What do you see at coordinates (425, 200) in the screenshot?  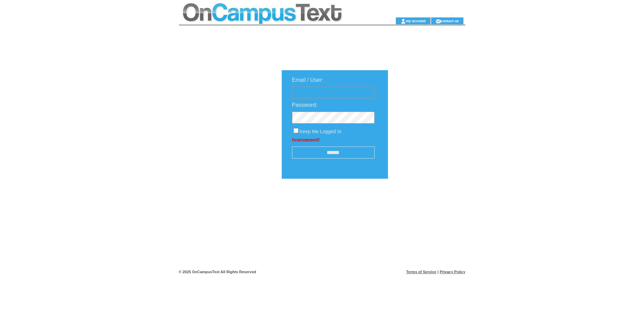 I see `img: transparent.png` at bounding box center [425, 200].